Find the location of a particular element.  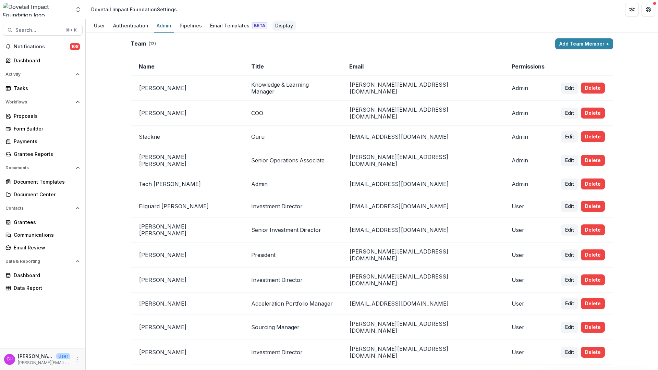

div: Admin is located at coordinates (164, 25).